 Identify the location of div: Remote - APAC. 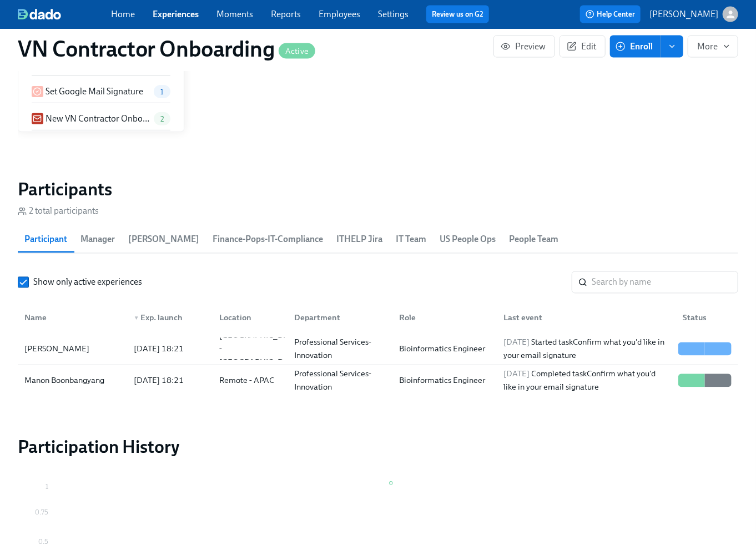
(250, 381).